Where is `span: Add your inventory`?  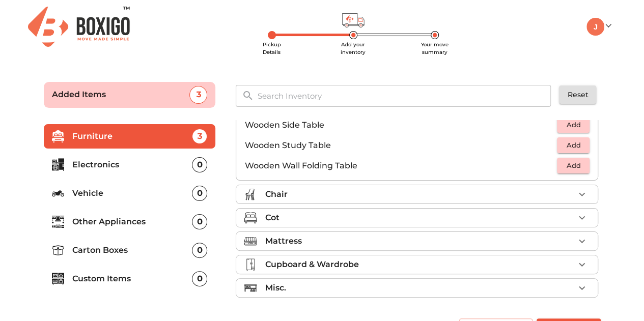
span: Add your inventory is located at coordinates (353, 49).